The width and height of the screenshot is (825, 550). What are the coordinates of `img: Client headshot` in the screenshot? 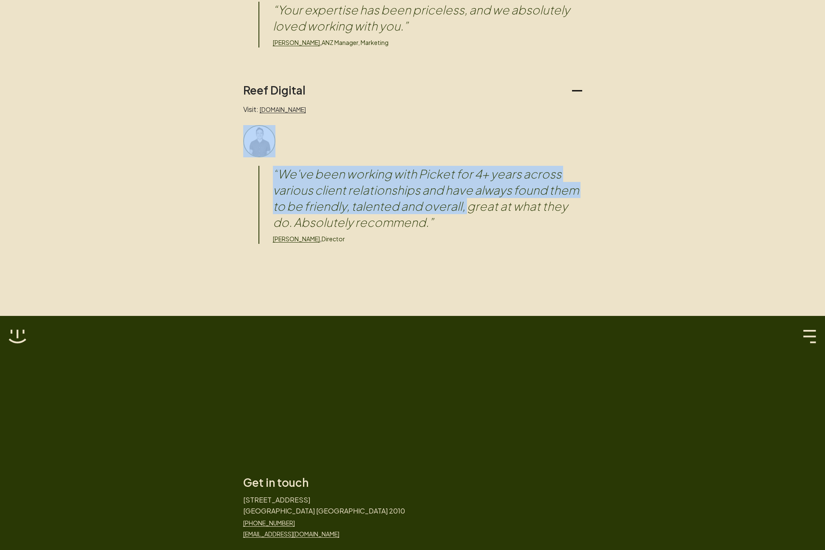 It's located at (259, 141).